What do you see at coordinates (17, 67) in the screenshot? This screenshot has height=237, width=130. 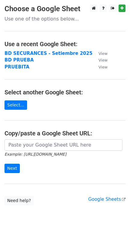 I see `strong: PRUEBITA` at bounding box center [17, 67].